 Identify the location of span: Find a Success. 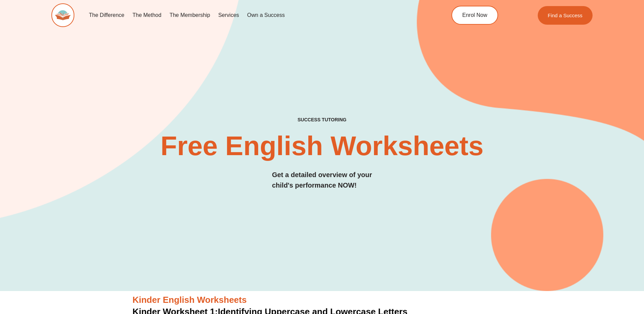
(565, 15).